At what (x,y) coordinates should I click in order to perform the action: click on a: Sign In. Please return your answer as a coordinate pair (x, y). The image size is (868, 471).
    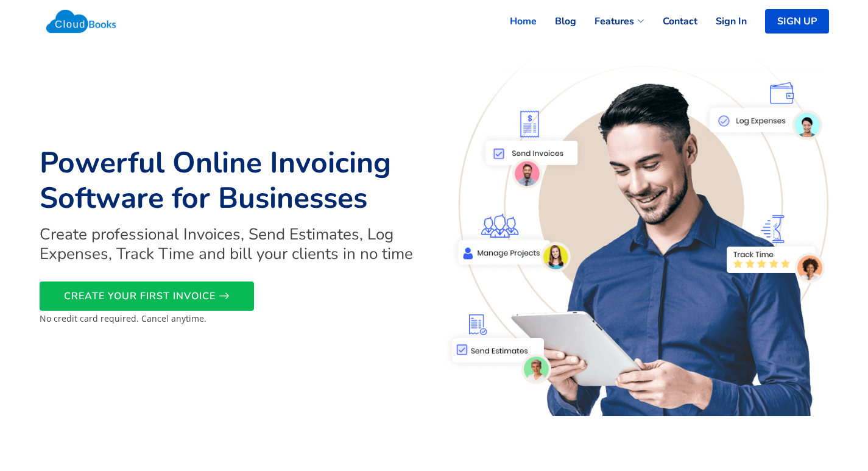
    Looking at the image, I should click on (722, 21).